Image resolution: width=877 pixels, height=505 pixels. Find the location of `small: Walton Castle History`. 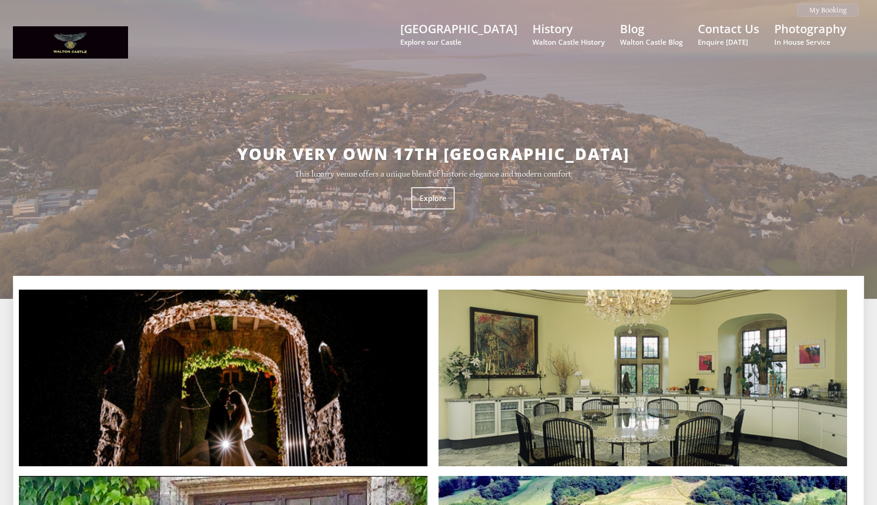

small: Walton Castle History is located at coordinates (569, 42).